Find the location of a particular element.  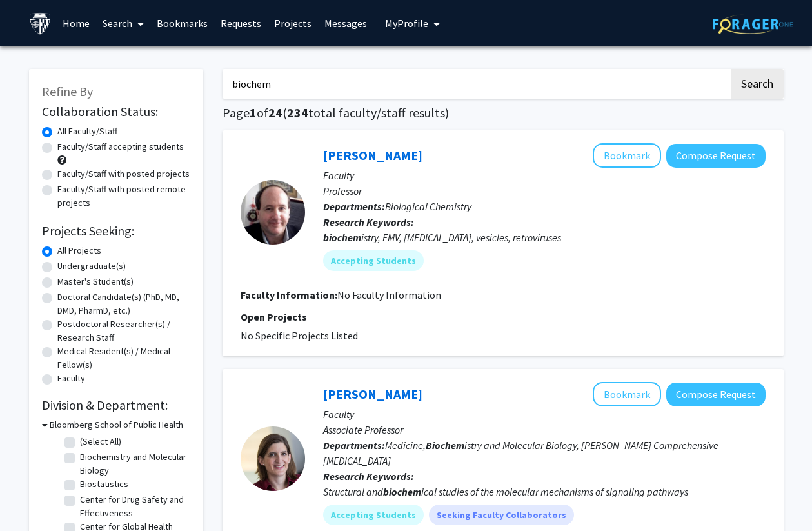

span: Refine By is located at coordinates (67, 91).